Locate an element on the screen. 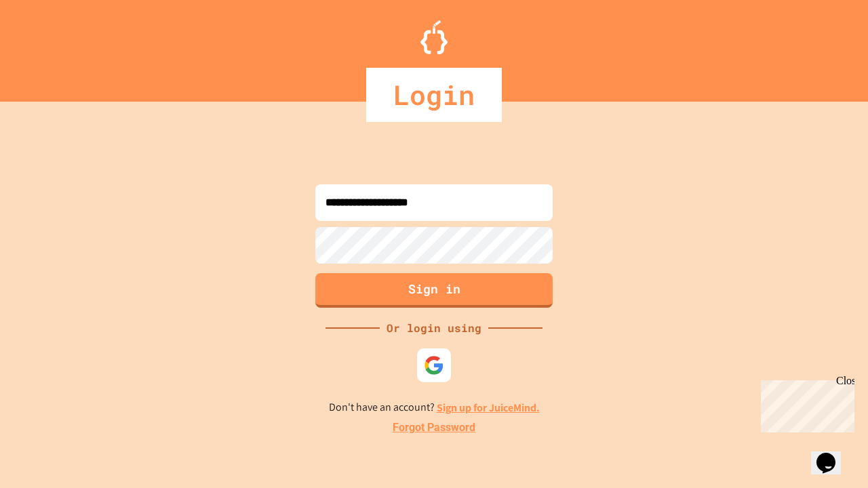  p: Don't have an account? is located at coordinates (434, 407).